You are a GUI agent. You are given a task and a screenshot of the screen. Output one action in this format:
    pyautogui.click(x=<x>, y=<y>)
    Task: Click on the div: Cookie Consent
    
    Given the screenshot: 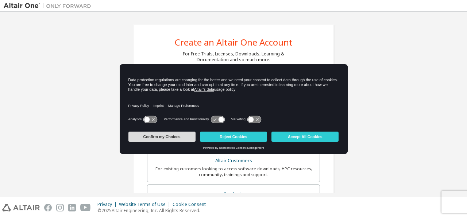 What is the action you would take?
    pyautogui.click(x=191, y=205)
    